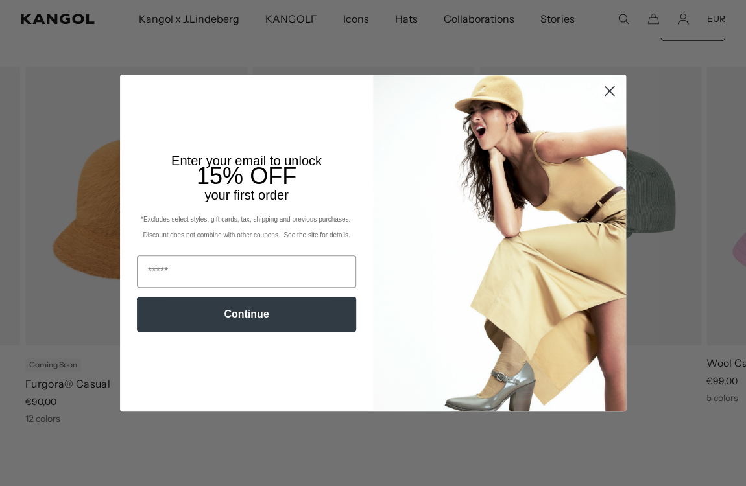 This screenshot has width=746, height=486. What do you see at coordinates (246, 272) in the screenshot?
I see `input: Email` at bounding box center [246, 272].